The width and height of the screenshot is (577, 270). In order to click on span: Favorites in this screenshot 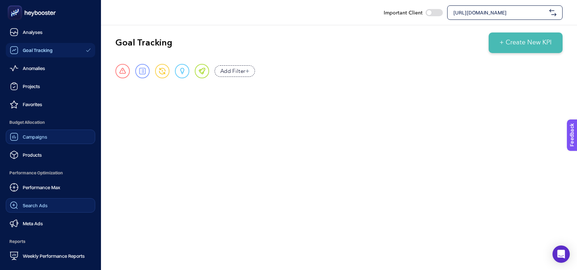, I will do `click(32, 104)`.